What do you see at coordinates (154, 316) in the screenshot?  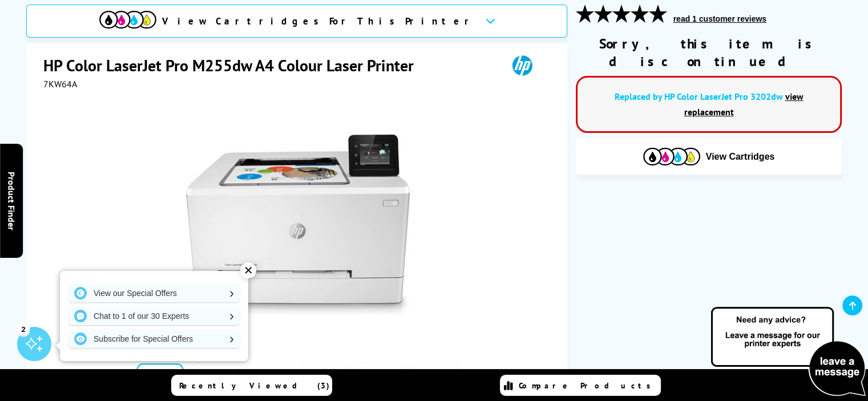 I see `a: Chat to 1 of our 30 Experts` at bounding box center [154, 316].